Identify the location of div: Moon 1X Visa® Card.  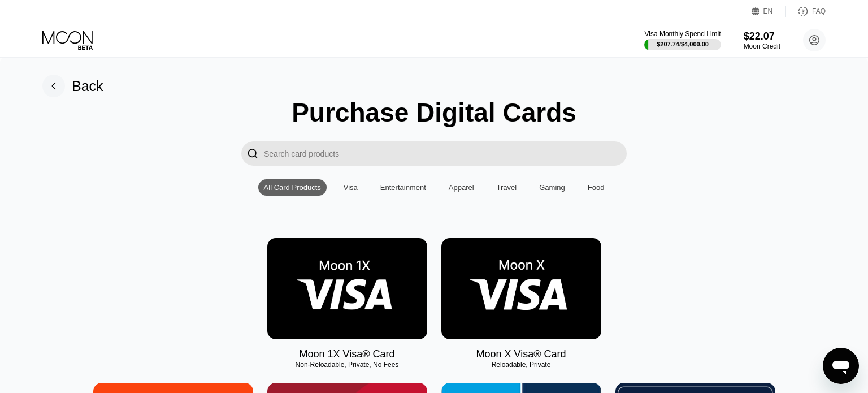
(346, 354).